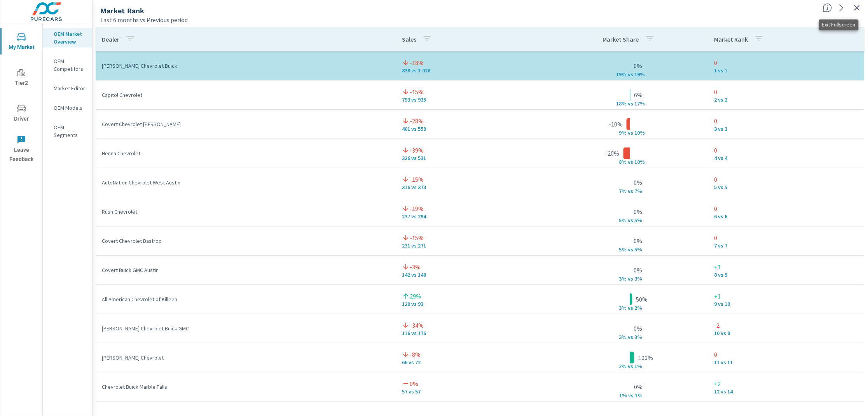 Image resolution: width=868 pixels, height=416 pixels. I want to click on p: 50%, so click(642, 299).